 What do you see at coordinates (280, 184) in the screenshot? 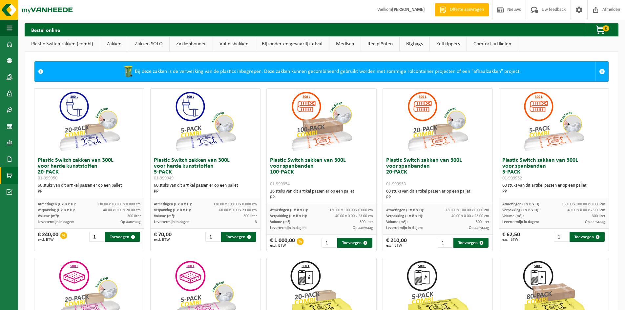
I see `span: 01-999954` at bounding box center [280, 184].